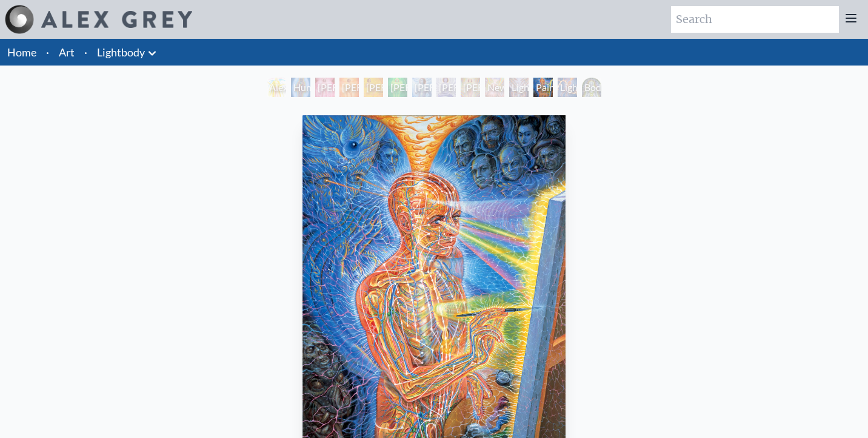 The height and width of the screenshot is (438, 868). What do you see at coordinates (22, 52) in the screenshot?
I see `a: Home` at bounding box center [22, 52].